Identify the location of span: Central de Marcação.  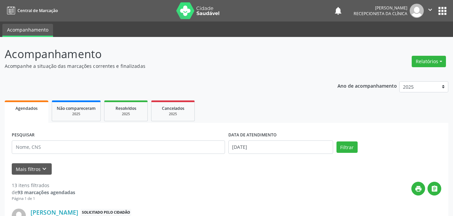
(38, 10).